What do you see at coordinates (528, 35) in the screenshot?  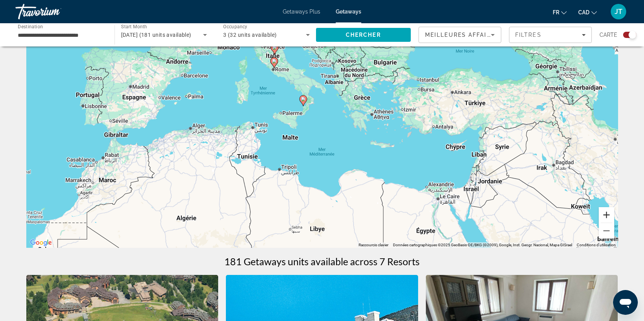 I see `span: Filtres` at bounding box center [528, 35].